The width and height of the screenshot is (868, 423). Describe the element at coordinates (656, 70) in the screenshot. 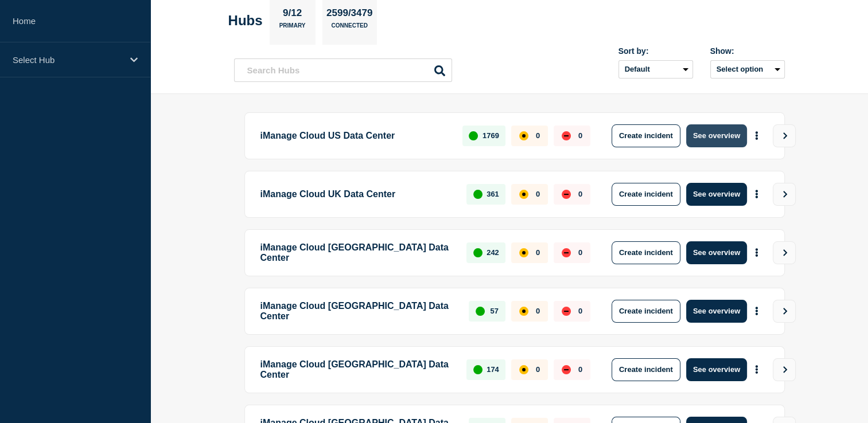

I see `select: Sort by` at that location.